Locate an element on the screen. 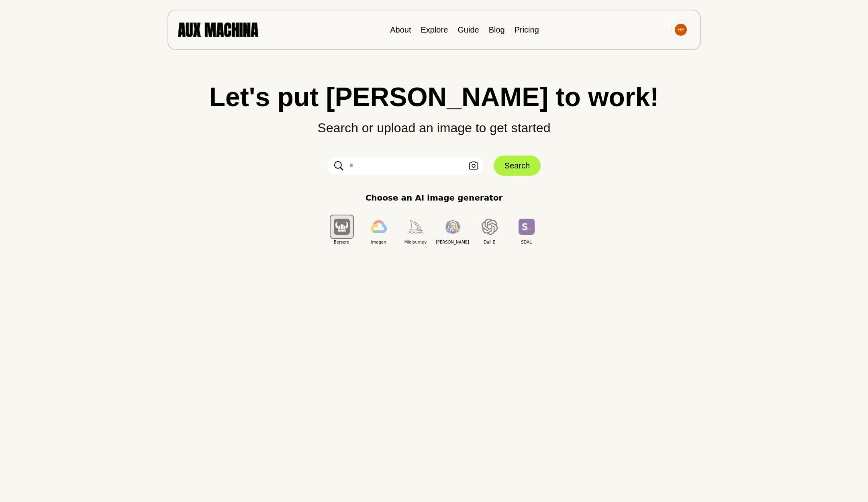 The image size is (868, 502). img: Avatar is located at coordinates (681, 30).